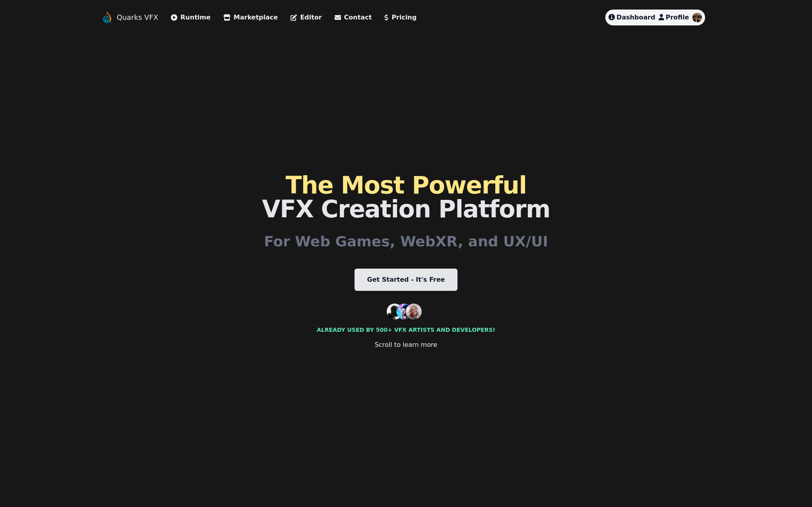  I want to click on a: Editor, so click(306, 17).